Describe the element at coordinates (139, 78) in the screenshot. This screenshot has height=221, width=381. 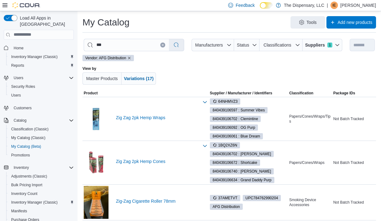
I see `span: Variations (17)` at that location.